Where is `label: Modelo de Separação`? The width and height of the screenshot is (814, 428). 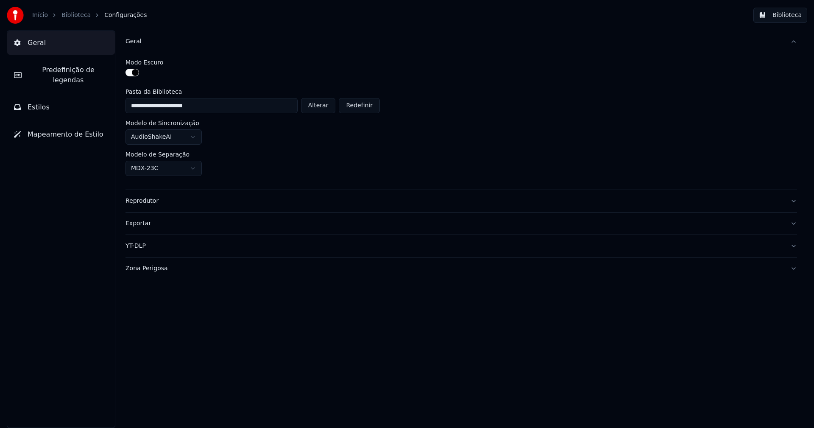
label: Modelo de Separação is located at coordinates (157, 154).